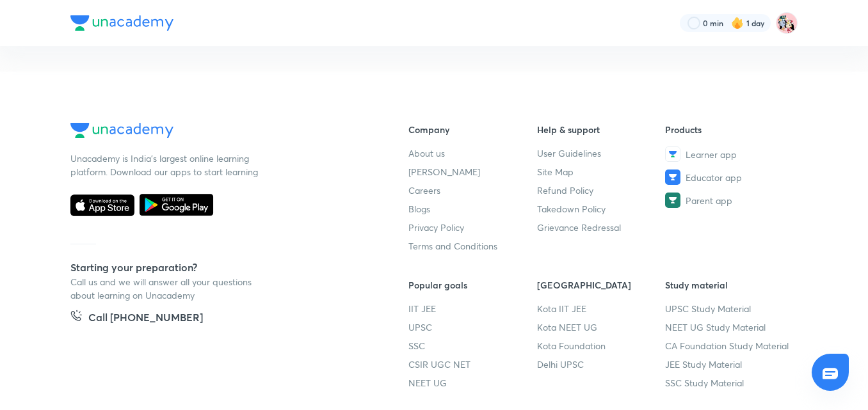 This screenshot has height=410, width=868. I want to click on a: Careers, so click(472, 190).